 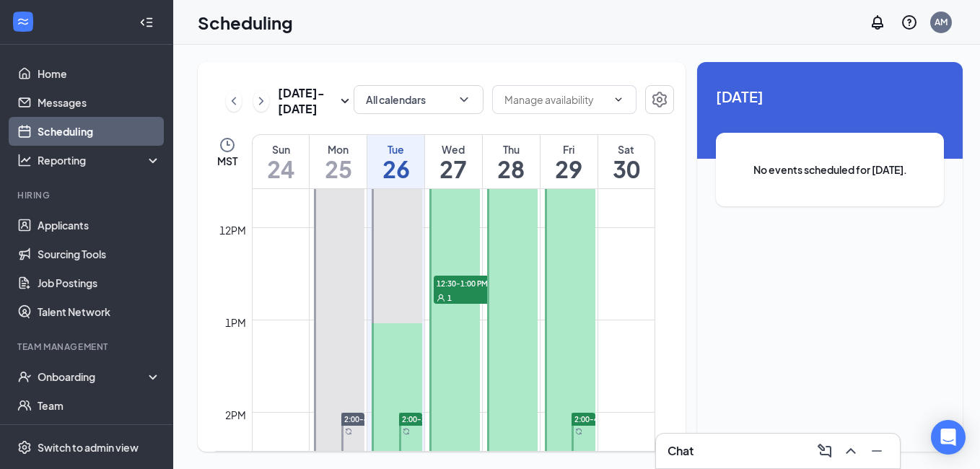 What do you see at coordinates (941, 22) in the screenshot?
I see `div: AM` at bounding box center [941, 22].